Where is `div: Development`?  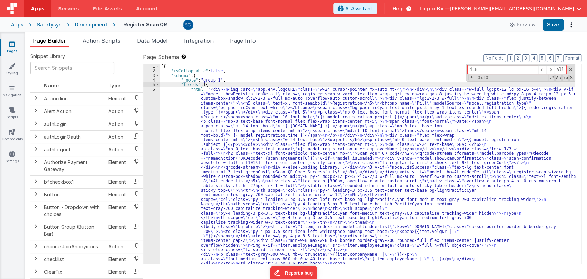
div: Development is located at coordinates (91, 25).